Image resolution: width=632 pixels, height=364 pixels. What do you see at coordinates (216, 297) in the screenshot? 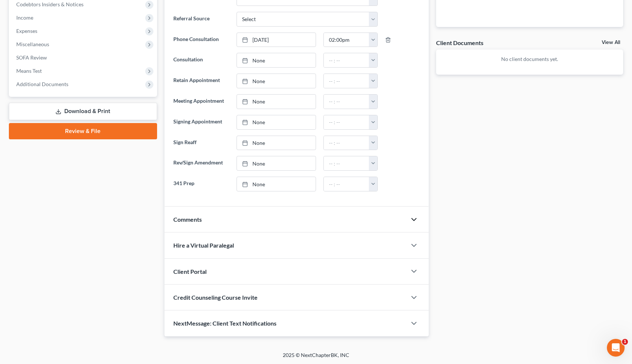
I see `span: Credit Counseling Course Invite` at bounding box center [216, 297].